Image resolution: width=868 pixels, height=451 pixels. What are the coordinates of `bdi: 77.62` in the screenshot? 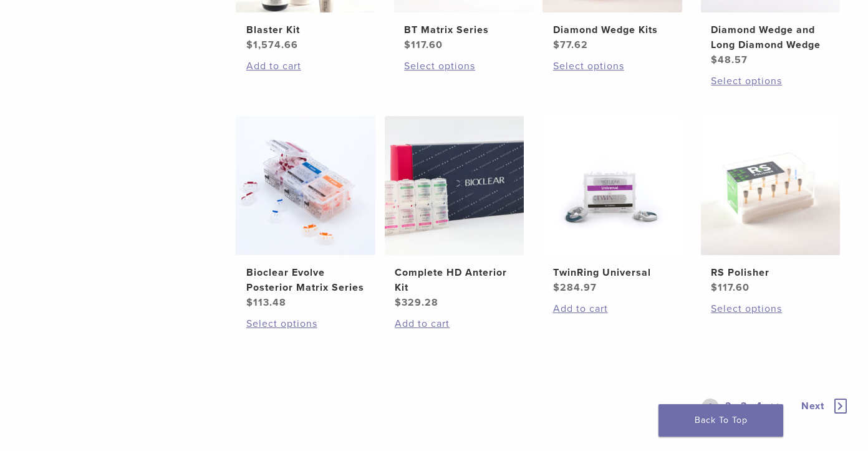 It's located at (570, 45).